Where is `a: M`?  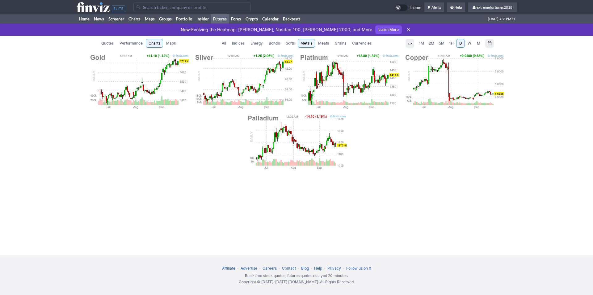 a: M is located at coordinates (479, 43).